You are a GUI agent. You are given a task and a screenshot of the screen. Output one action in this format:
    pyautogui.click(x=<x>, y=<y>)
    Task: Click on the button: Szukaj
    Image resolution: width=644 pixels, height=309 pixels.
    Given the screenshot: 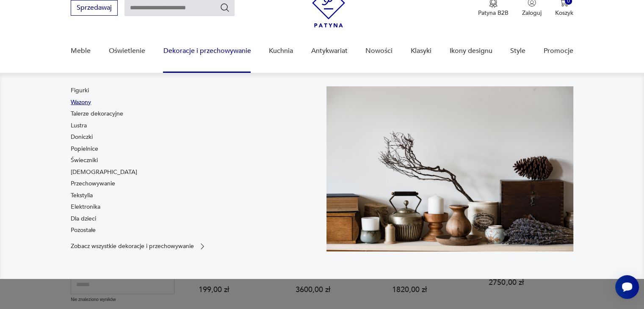 What is the action you would take?
    pyautogui.click(x=225, y=8)
    